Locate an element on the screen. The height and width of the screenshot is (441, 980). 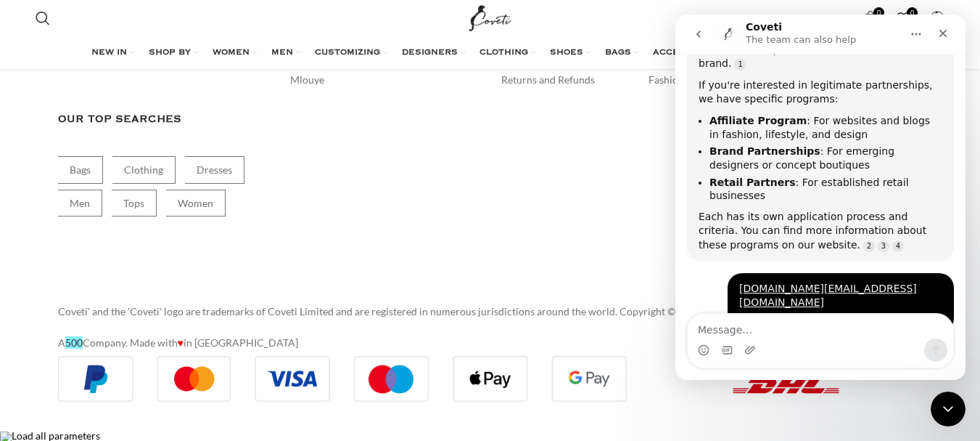
div: user says… is located at coordinates (145, 294).